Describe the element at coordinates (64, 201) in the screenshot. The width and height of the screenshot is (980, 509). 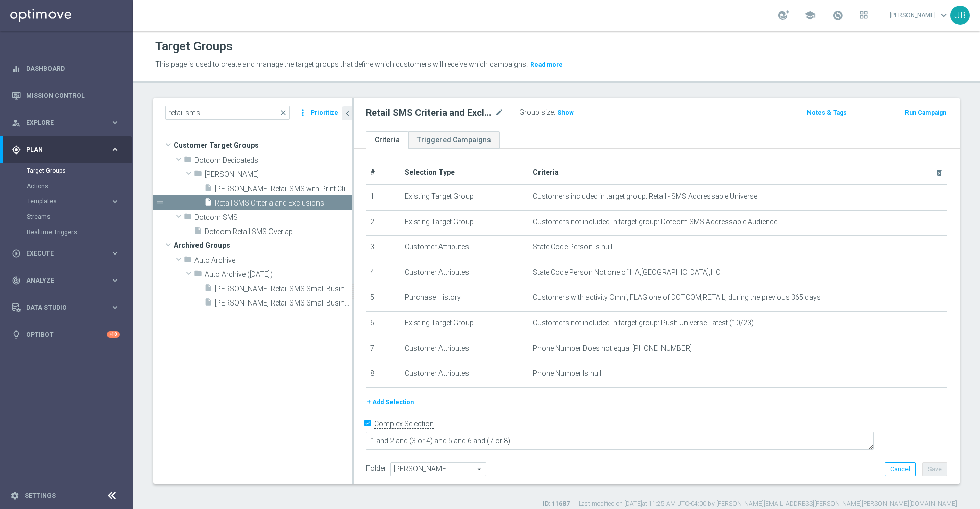
I see `span: Templates` at that location.